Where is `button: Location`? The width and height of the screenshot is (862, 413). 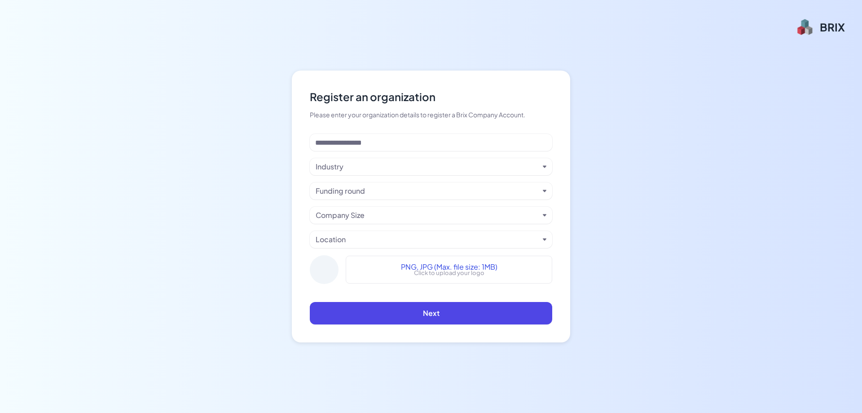 button: Location is located at coordinates (427, 239).